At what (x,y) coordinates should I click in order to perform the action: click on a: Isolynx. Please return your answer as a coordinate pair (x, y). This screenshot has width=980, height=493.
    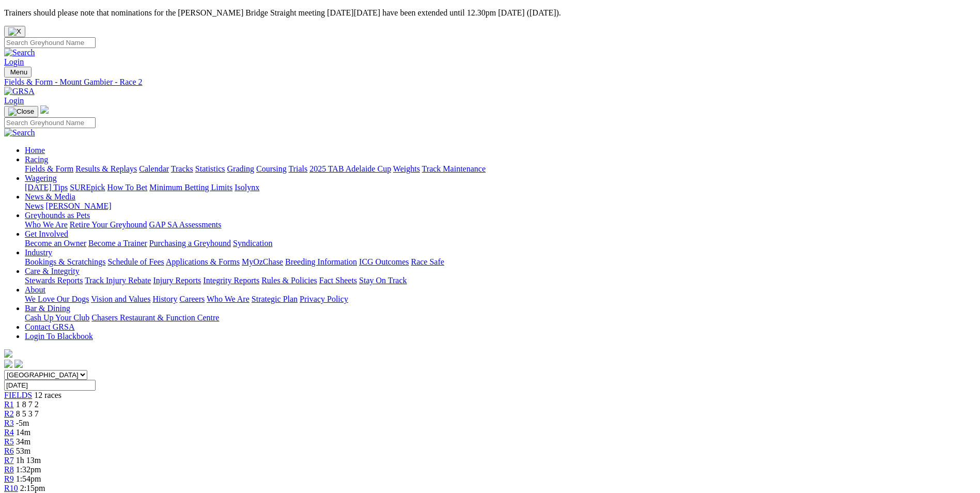
    Looking at the image, I should click on (247, 187).